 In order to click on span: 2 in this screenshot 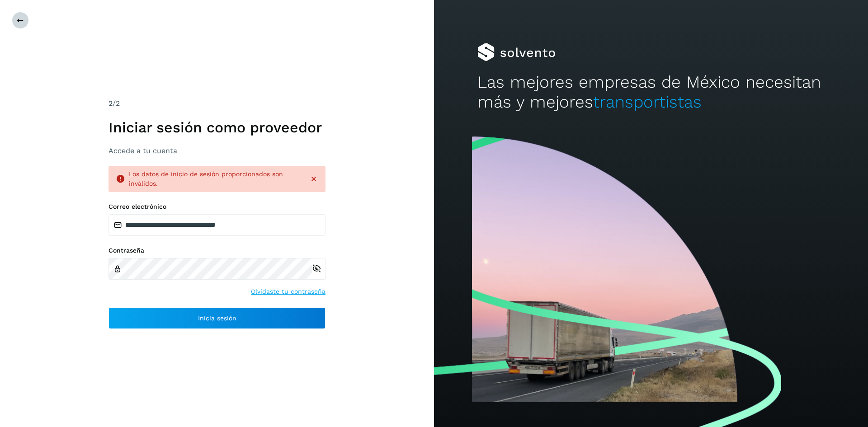, I will do `click(110, 103)`.